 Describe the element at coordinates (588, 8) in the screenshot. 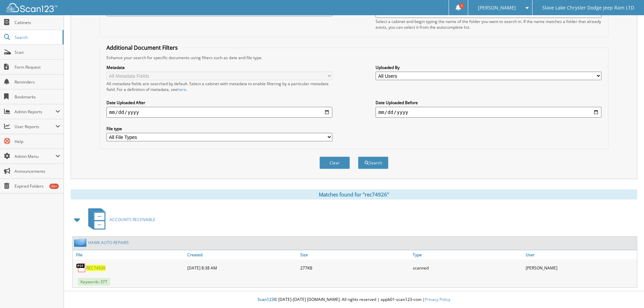

I see `span: Slave Lake Chrysler Dodge Jeep Ram LTD` at that location.